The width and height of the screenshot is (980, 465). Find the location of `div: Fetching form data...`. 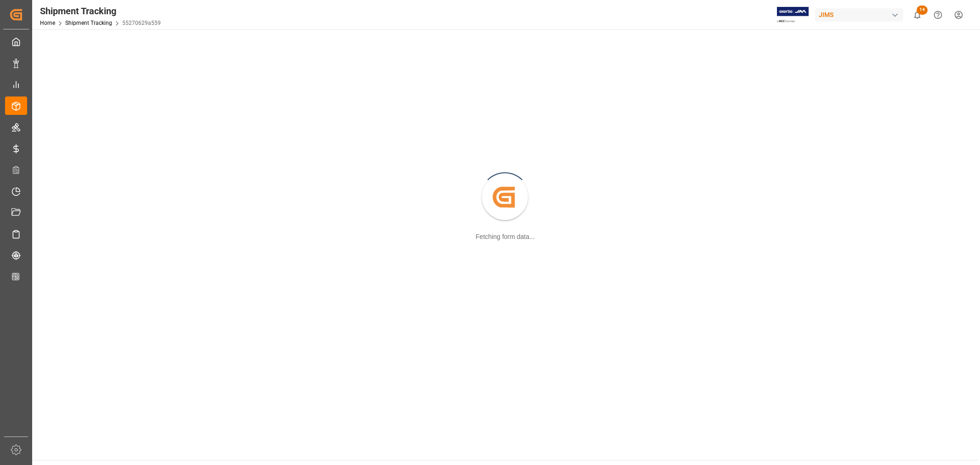

div: Fetching form data... is located at coordinates (505, 236).